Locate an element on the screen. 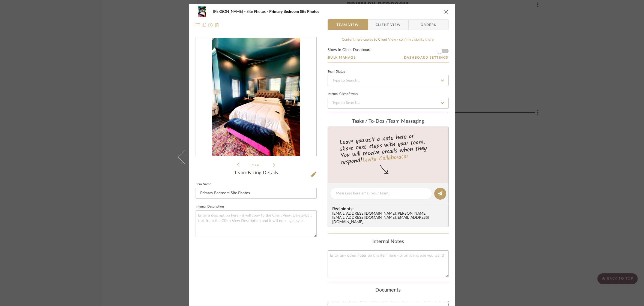  img: Remove from project is located at coordinates (217, 25).